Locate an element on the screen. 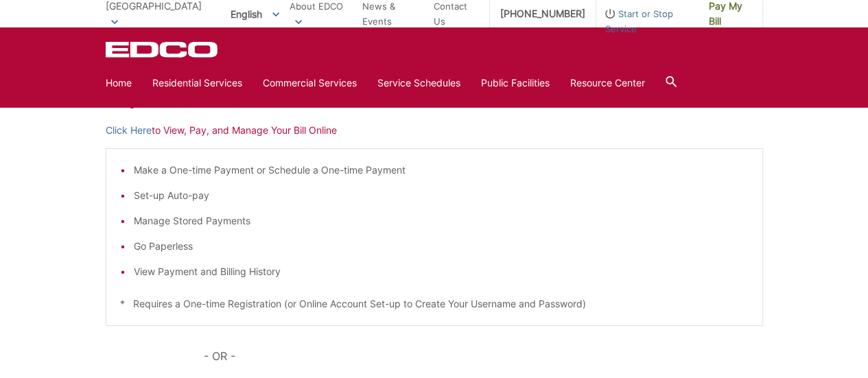 The width and height of the screenshot is (868, 378). li: Set-up Auto-pay is located at coordinates (441, 195).